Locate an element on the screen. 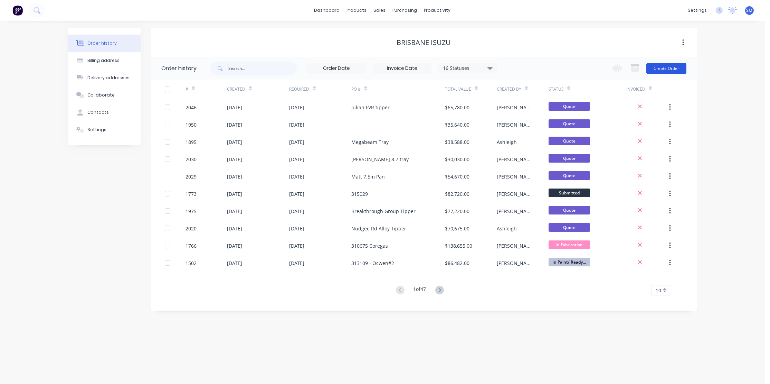  div: 310675 Coregas is located at coordinates (370, 245).